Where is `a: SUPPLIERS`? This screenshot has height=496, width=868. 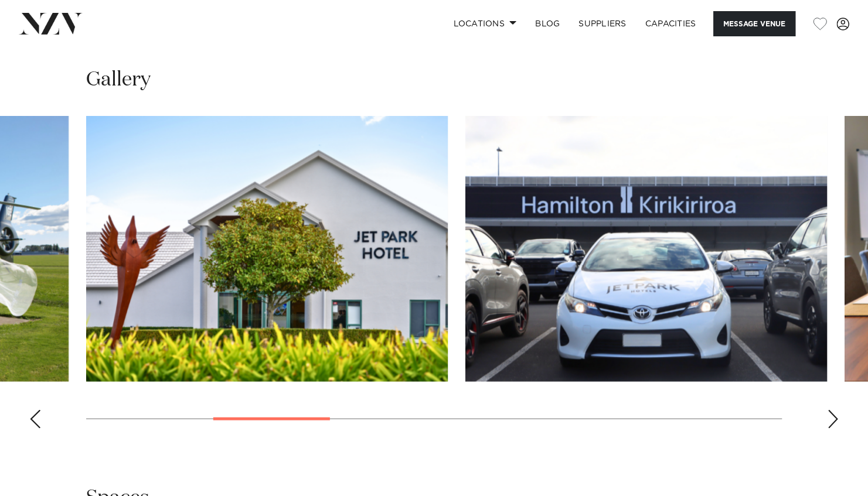
a: SUPPLIERS is located at coordinates (602, 23).